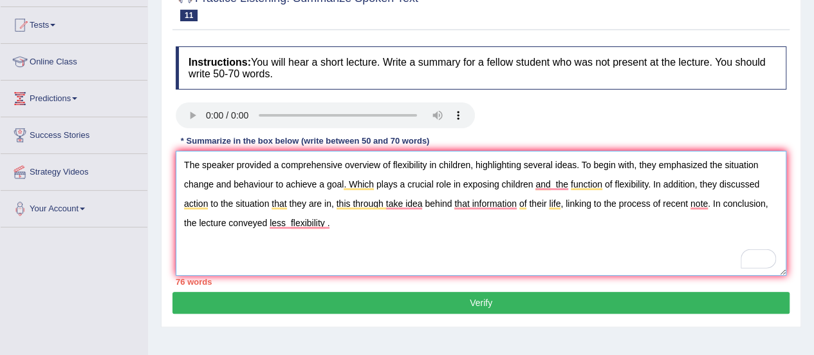  I want to click on div: 76 words, so click(481, 281).